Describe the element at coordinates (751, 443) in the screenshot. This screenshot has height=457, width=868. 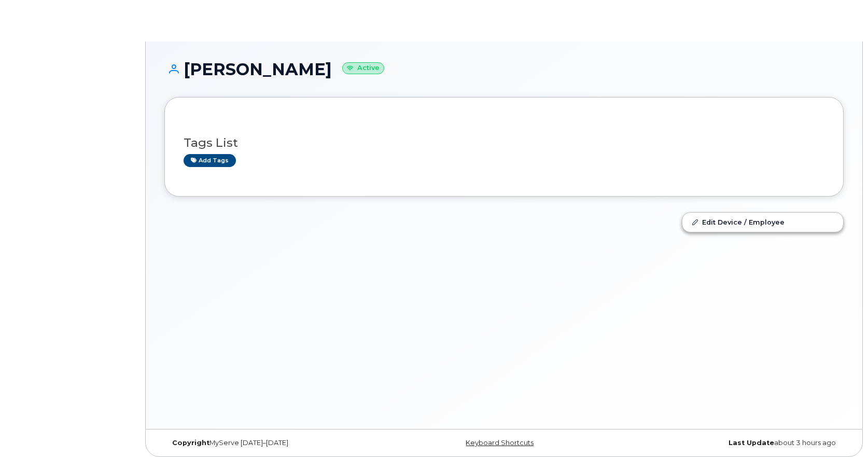
I see `strong: Last Update` at that location.